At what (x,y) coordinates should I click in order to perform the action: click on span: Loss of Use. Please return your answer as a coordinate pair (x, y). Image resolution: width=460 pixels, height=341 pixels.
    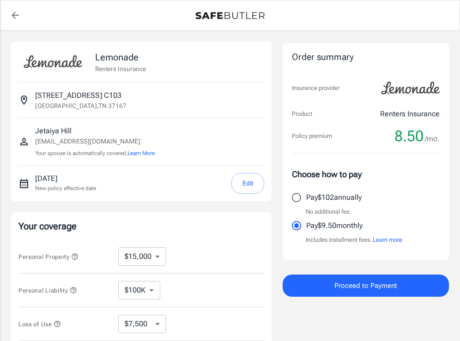
    Looking at the image, I should click on (40, 324).